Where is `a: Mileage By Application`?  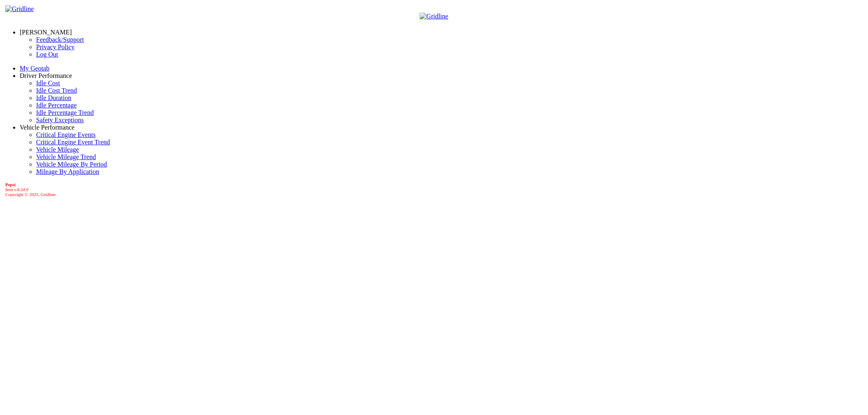 a: Mileage By Application is located at coordinates (68, 171).